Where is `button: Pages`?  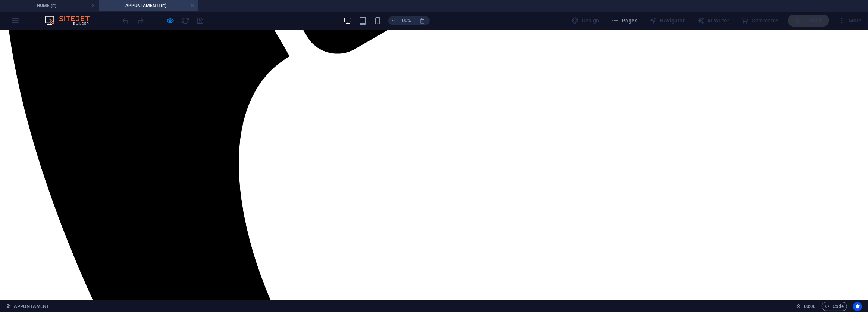
button: Pages is located at coordinates (625, 20).